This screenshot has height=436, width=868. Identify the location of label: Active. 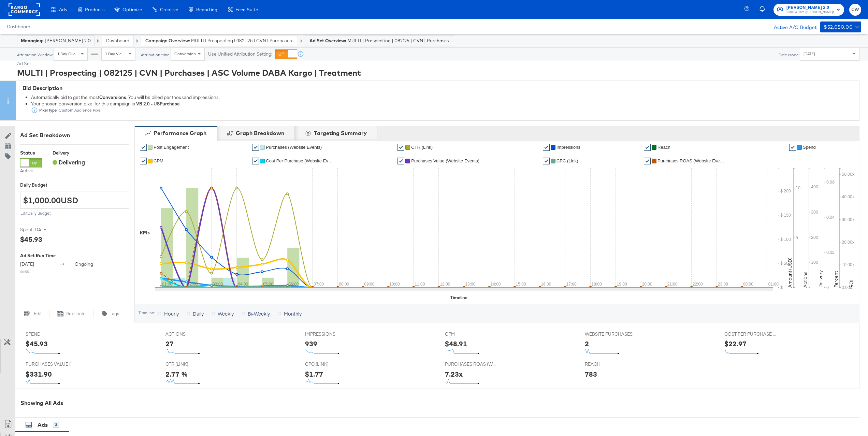
(31, 170).